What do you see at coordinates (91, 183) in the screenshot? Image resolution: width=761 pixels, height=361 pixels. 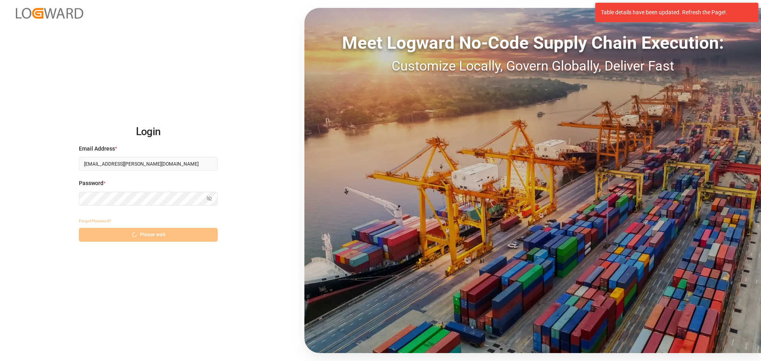 I see `span: Password` at bounding box center [91, 183].